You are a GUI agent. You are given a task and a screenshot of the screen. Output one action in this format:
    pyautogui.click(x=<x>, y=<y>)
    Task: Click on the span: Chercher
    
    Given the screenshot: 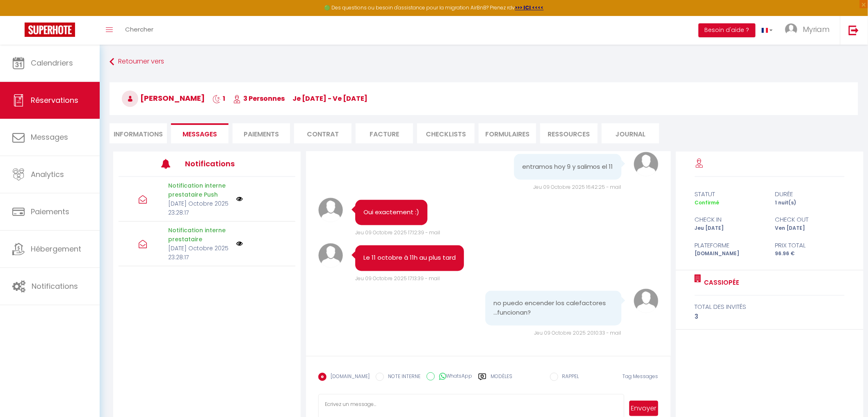 What is the action you would take?
    pyautogui.click(x=139, y=29)
    